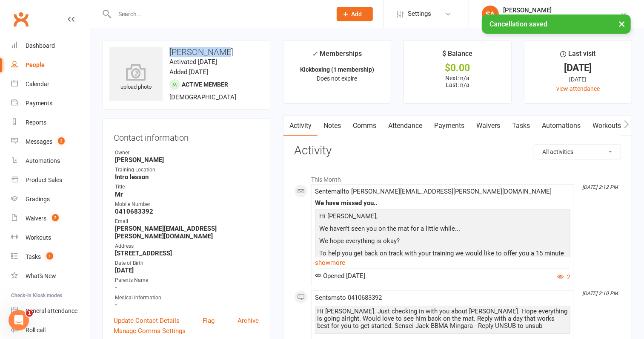 The width and height of the screenshot is (644, 339). I want to click on div: Calendar, so click(37, 84).